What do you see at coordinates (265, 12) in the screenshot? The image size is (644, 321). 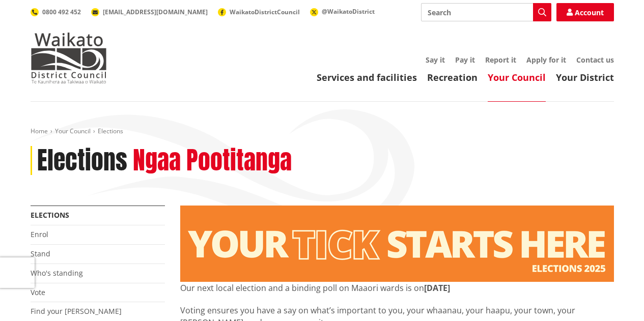 I see `span: WaikatoDistrictCouncil` at bounding box center [265, 12].